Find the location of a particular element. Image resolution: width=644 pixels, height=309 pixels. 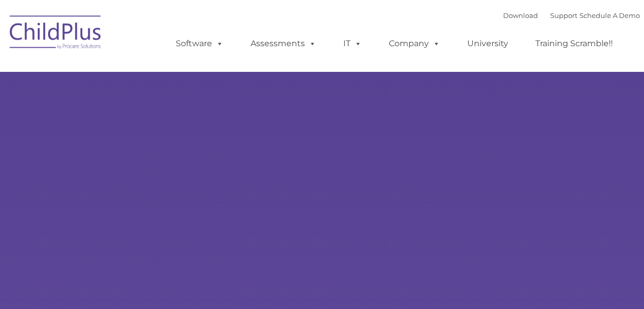

a: Download is located at coordinates (520, 15).